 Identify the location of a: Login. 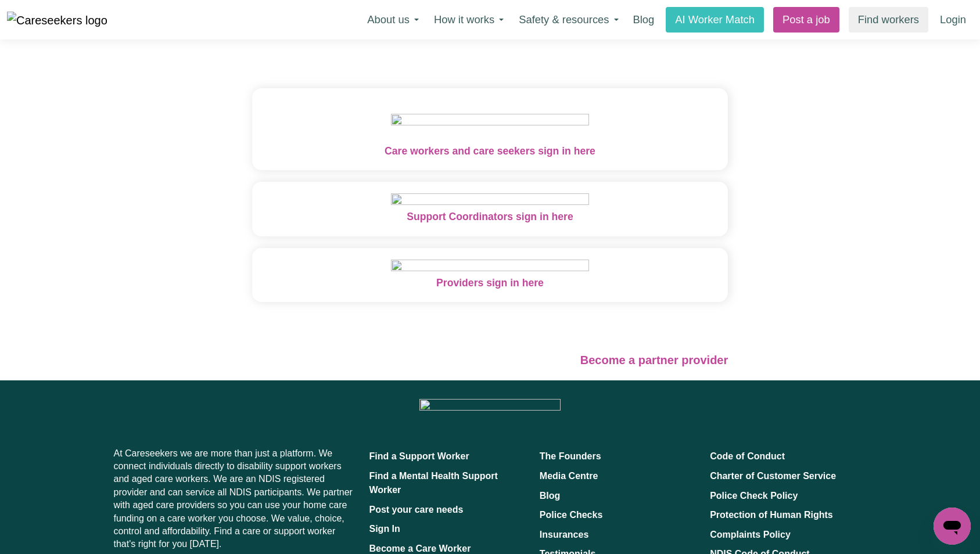
(953, 20).